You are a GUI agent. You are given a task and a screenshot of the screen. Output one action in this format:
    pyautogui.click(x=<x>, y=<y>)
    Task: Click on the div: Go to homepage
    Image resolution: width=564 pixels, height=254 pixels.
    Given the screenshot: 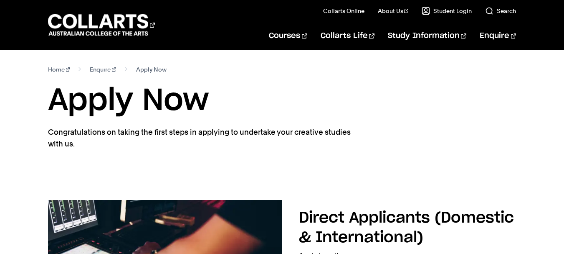 What is the action you would take?
    pyautogui.click(x=102, y=25)
    